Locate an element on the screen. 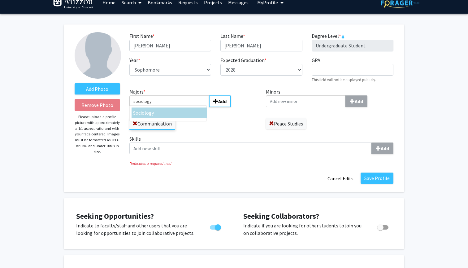 Image resolution: width=468 pixels, height=268 pixels. label: GPA is located at coordinates (316, 60).